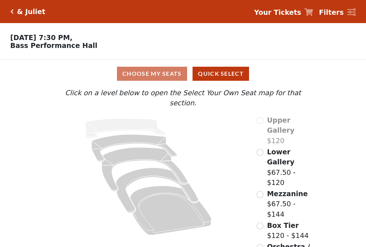  What do you see at coordinates (291, 130) in the screenshot?
I see `label: $120` at bounding box center [291, 130].